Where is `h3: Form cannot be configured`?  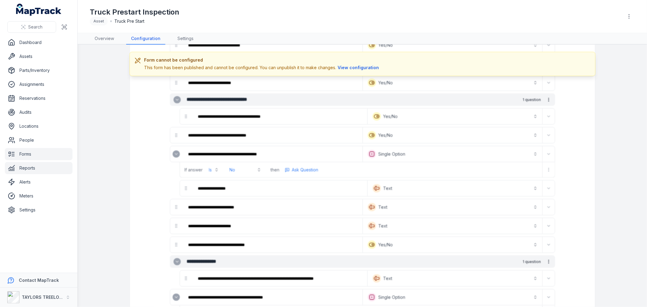 h3: Form cannot be configured is located at coordinates (262, 60).